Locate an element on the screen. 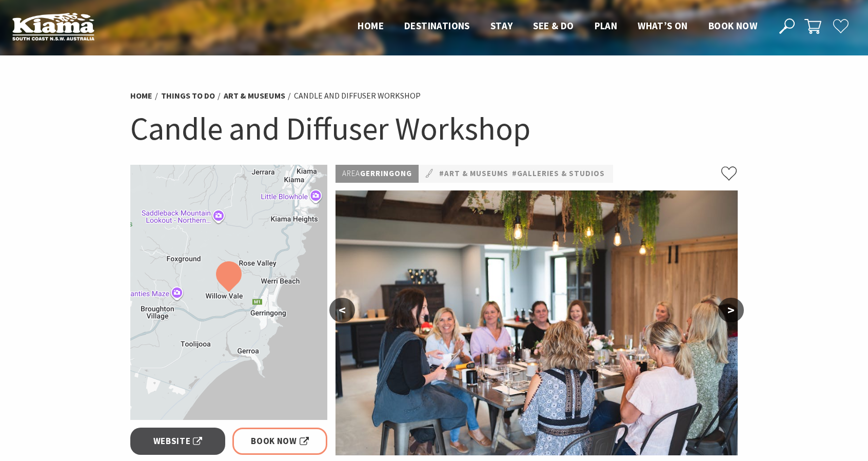  a: Things To Do is located at coordinates (188, 96).